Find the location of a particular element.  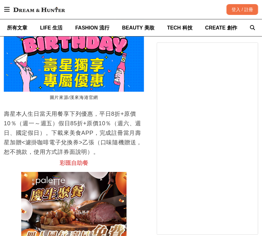

a: LIFE 生活 is located at coordinates (51, 28).